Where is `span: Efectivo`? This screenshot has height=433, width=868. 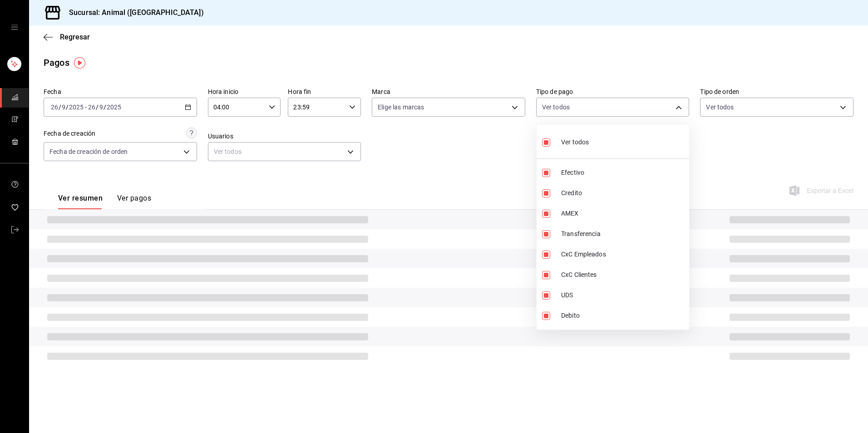 span: Efectivo is located at coordinates (623, 173).